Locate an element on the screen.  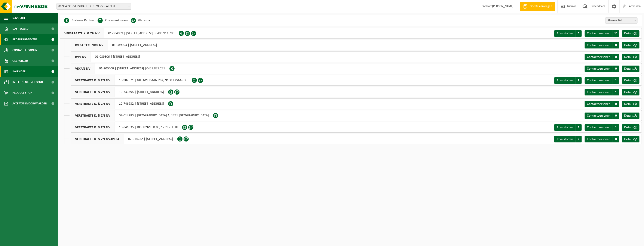
li: Business Partner is located at coordinates (79, 21).